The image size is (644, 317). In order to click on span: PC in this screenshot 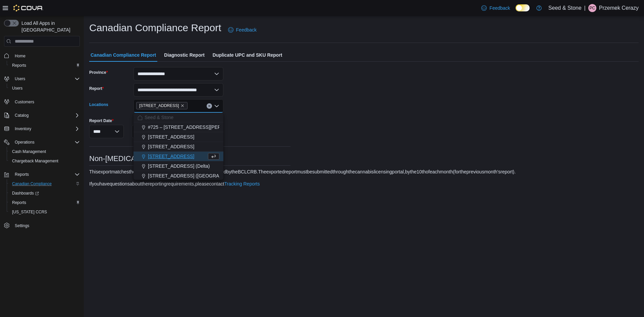, I will do `click(592, 8)`.